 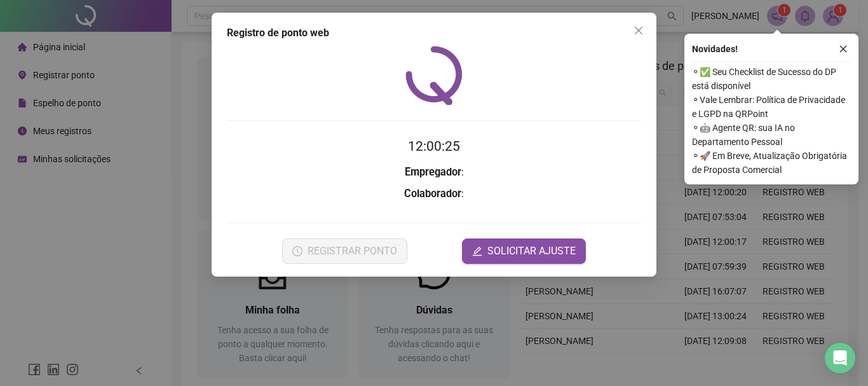 I want to click on span: Novidades !, so click(x=715, y=49).